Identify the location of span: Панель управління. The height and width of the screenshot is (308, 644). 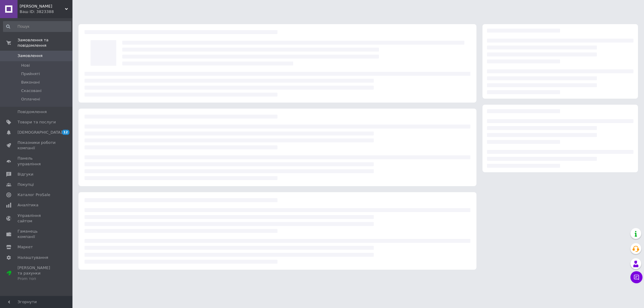
(37, 161).